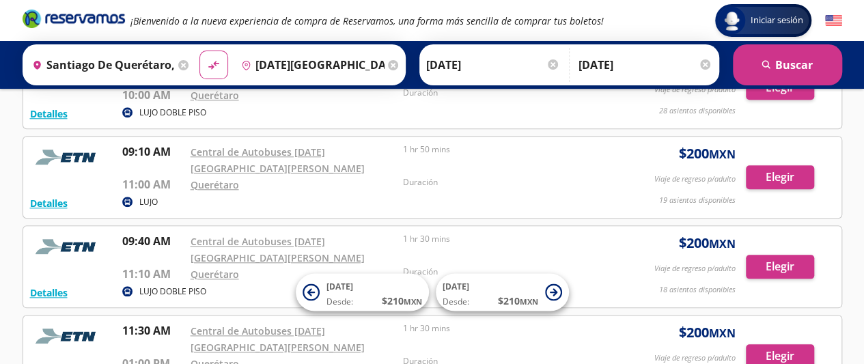 This screenshot has height=364, width=864. Describe the element at coordinates (153, 241) in the screenshot. I see `p: 09:40 AM` at that location.